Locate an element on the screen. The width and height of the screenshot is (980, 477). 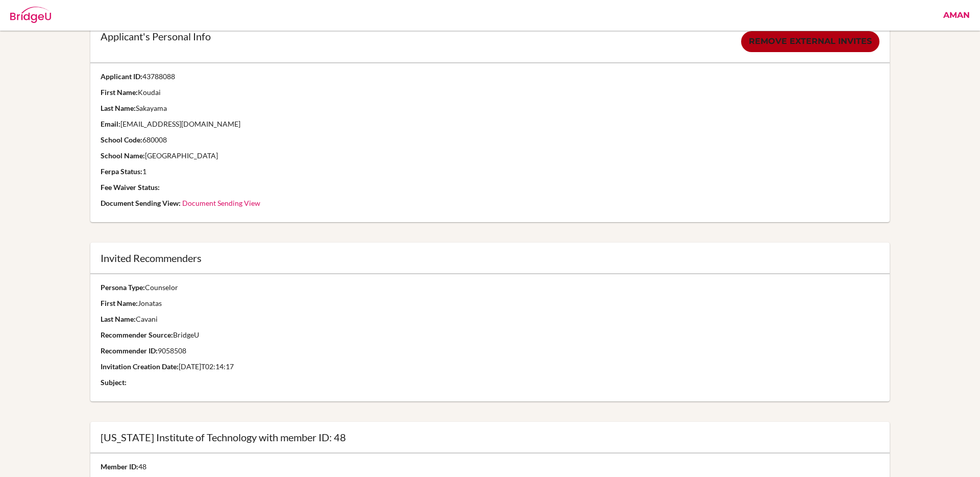
p: Koudai is located at coordinates (490, 92).